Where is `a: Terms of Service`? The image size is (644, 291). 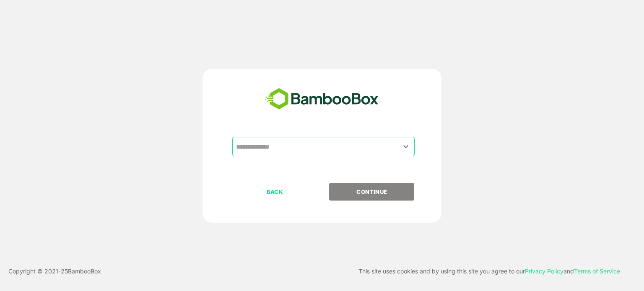 a: Terms of Service is located at coordinates (597, 271).